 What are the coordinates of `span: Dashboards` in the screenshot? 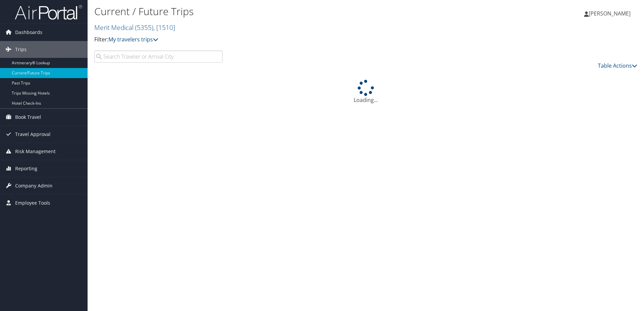 It's located at (29, 32).